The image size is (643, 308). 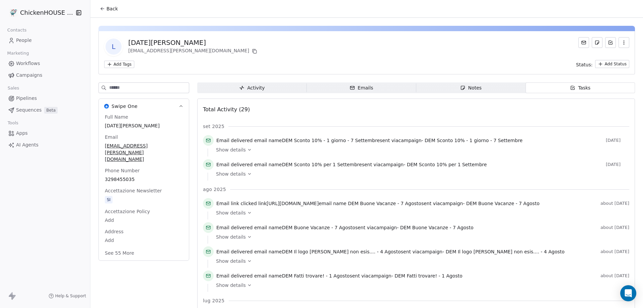 What do you see at coordinates (144, 187) in the screenshot?
I see `div: Swipe OneSwipe One` at bounding box center [144, 187].